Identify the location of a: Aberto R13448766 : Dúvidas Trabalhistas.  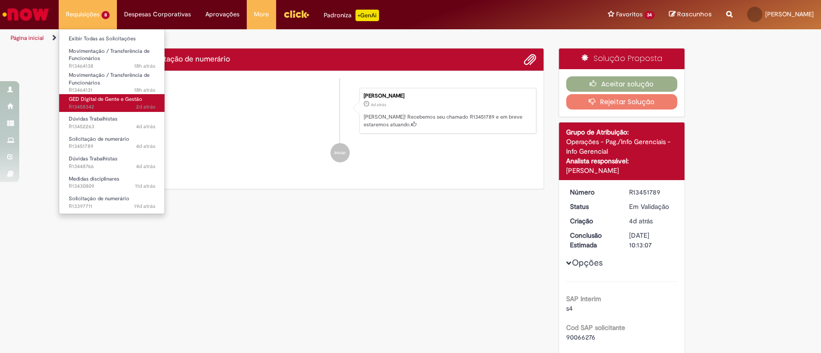
(112, 163).